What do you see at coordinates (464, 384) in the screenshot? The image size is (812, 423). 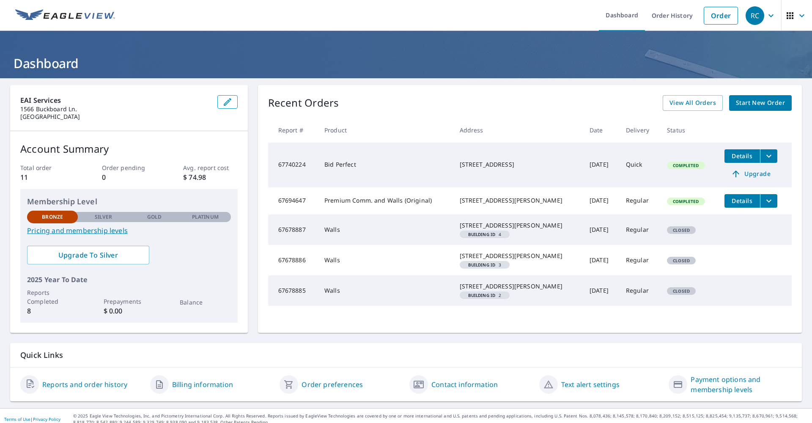 I see `a: Contact information` at bounding box center [464, 384].